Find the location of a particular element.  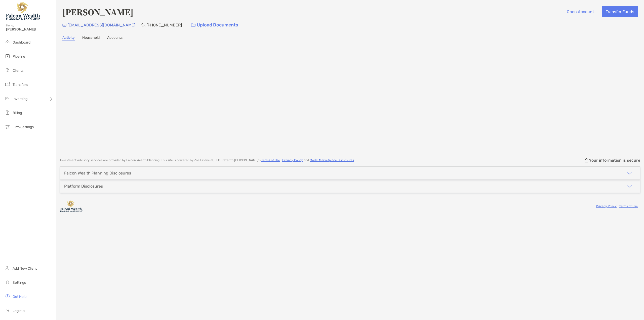

img: dashboard icon is located at coordinates (7, 42).